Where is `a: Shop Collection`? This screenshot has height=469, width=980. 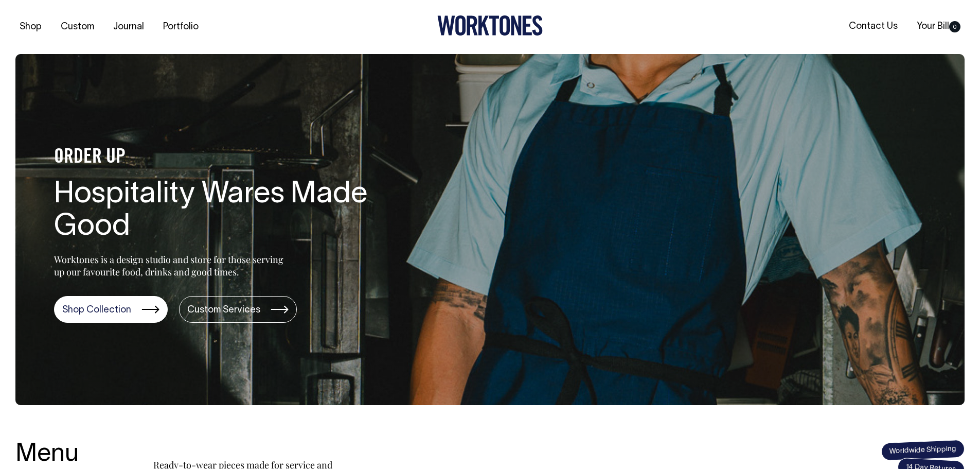 a: Shop Collection is located at coordinates (110, 309).